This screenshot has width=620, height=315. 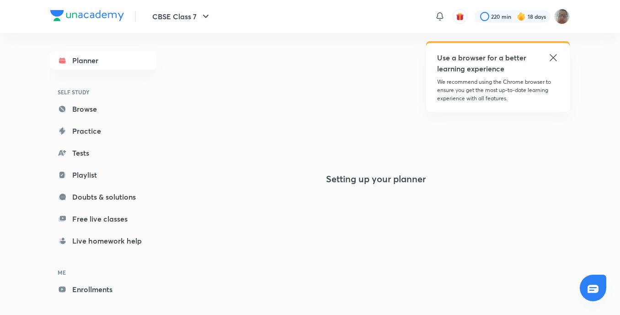 What do you see at coordinates (103, 241) in the screenshot?
I see `a: Live homework help` at bounding box center [103, 241].